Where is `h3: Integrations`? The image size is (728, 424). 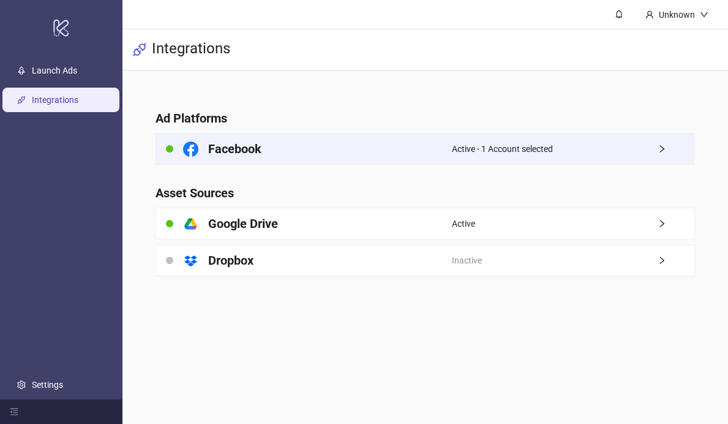
h3: Integrations is located at coordinates (191, 50).